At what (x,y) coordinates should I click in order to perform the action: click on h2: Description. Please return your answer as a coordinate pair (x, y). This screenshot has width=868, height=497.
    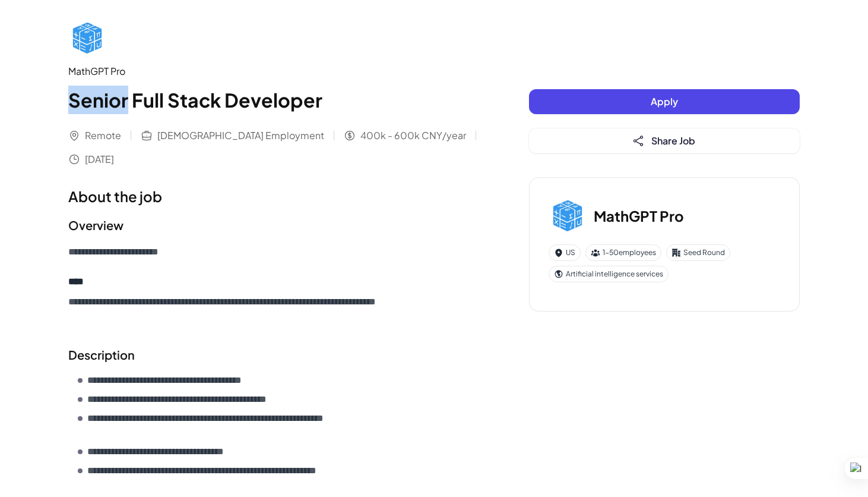
    Looking at the image, I should click on (275, 355).